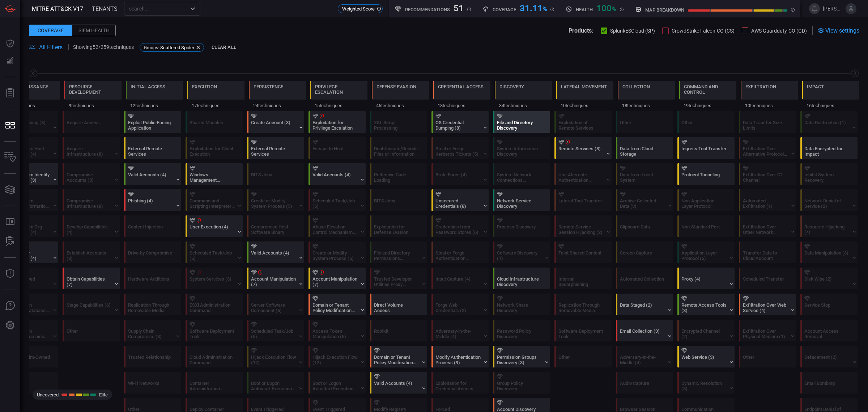 This screenshot has height=412, width=868. Describe the element at coordinates (520, 203) in the screenshot. I see `div: Network Service Discovery` at that location.